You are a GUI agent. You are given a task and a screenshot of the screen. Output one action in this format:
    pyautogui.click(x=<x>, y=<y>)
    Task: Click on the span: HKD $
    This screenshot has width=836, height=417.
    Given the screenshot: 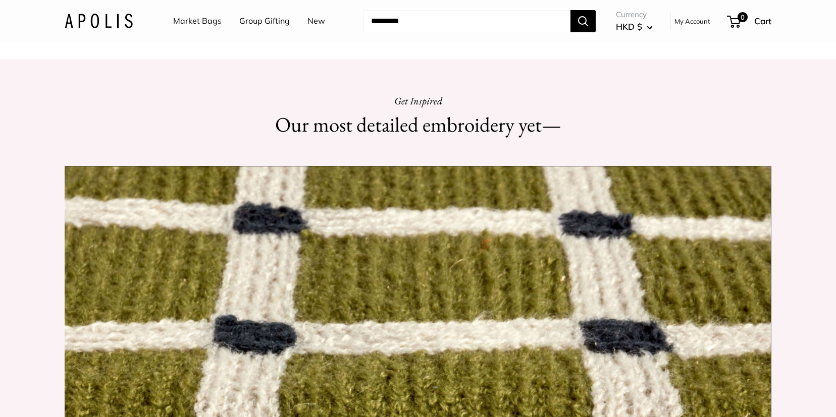 What is the action you would take?
    pyautogui.click(x=629, y=26)
    